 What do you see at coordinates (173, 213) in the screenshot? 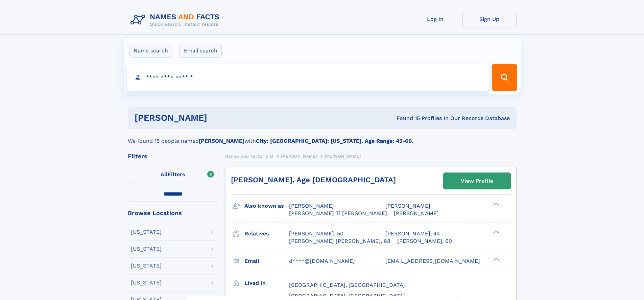
I see `div: Browse Locations` at bounding box center [173, 213].